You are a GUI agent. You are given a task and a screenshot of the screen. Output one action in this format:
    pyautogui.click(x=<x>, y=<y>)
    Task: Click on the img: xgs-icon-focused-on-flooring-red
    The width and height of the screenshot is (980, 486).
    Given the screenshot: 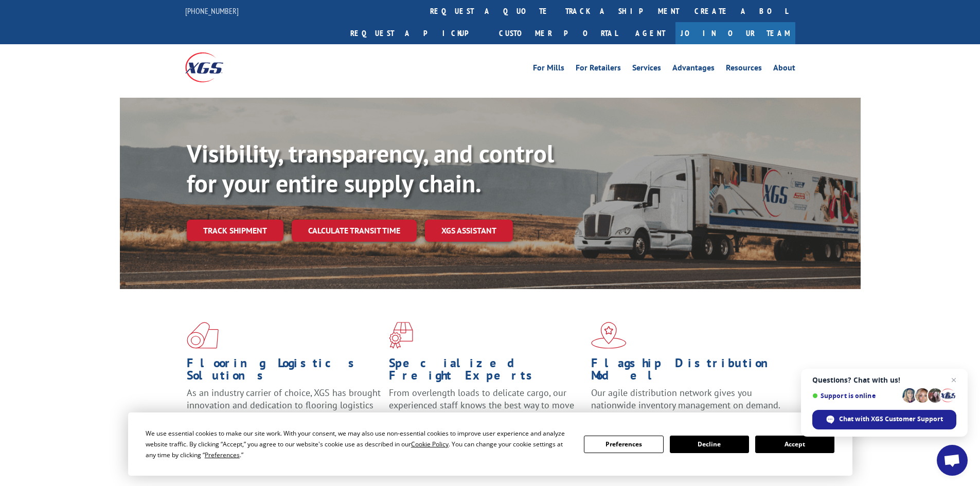 What is the action you would take?
    pyautogui.click(x=401, y=335)
    